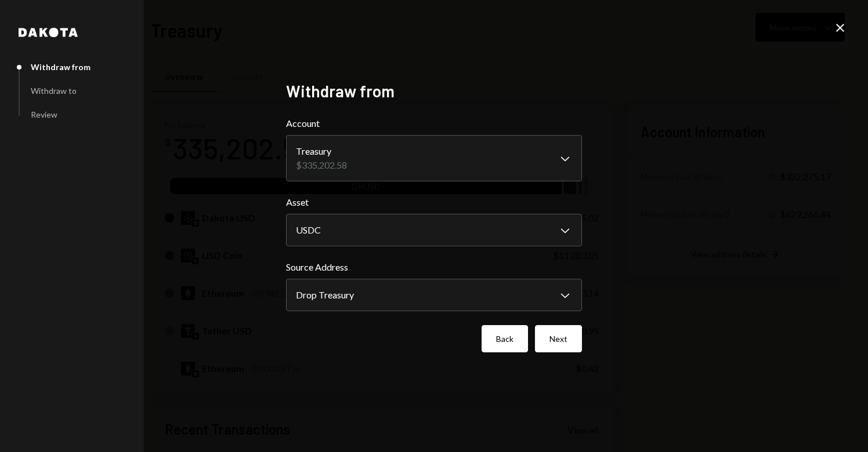 The image size is (868, 452). Describe the element at coordinates (44, 114) in the screenshot. I see `div: Review` at that location.